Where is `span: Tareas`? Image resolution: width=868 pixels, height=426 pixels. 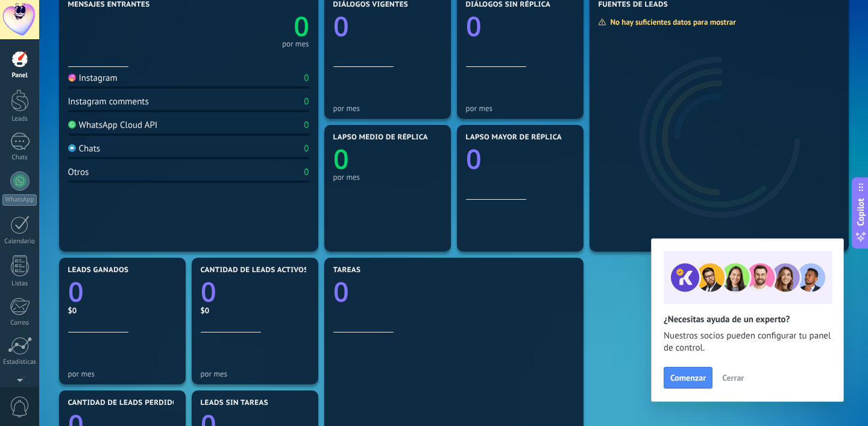
span: Tareas is located at coordinates (347, 270).